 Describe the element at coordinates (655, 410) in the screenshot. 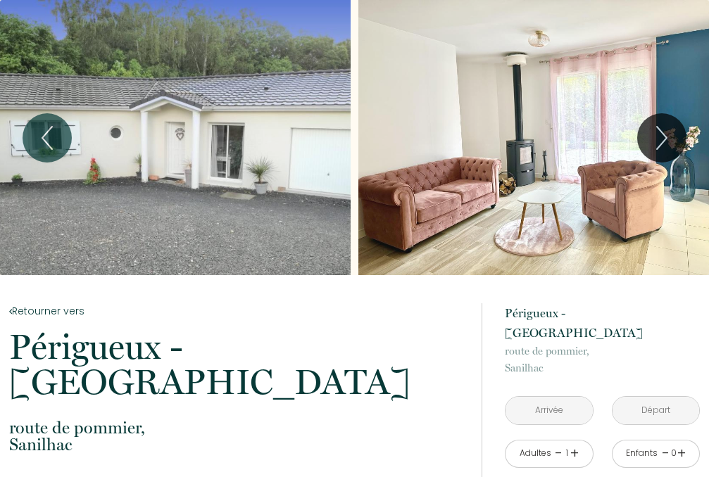

I see `input: Départ` at that location.